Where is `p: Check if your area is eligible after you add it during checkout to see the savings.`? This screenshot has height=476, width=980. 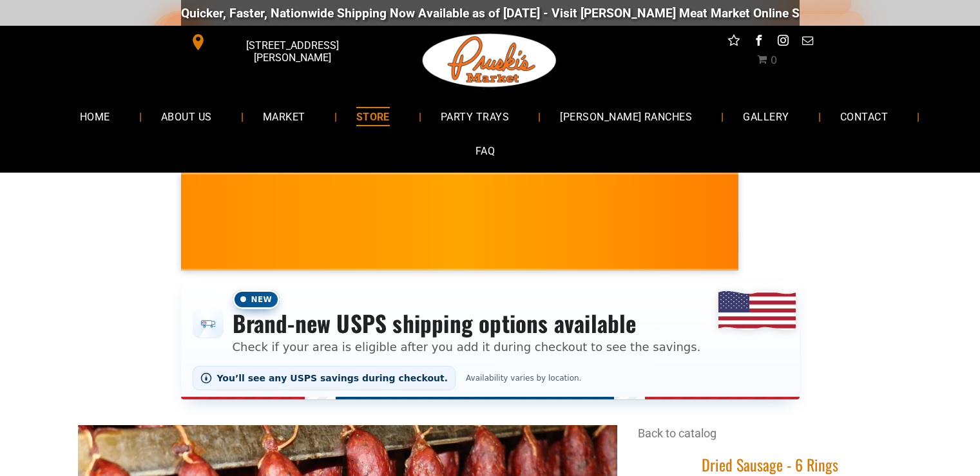 p: Check if your area is eligible after you add it during checkout to see the savings. is located at coordinates (467, 346).